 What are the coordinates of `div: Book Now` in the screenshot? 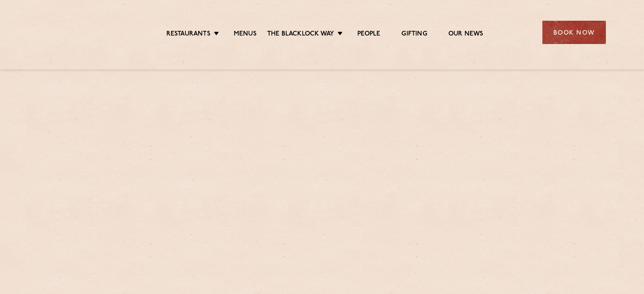 It's located at (574, 32).